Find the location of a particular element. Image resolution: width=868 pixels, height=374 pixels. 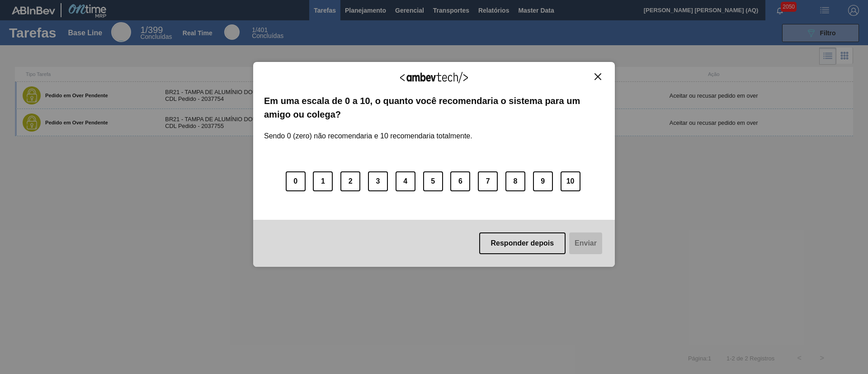

button: Responder depois is located at coordinates (523, 243).